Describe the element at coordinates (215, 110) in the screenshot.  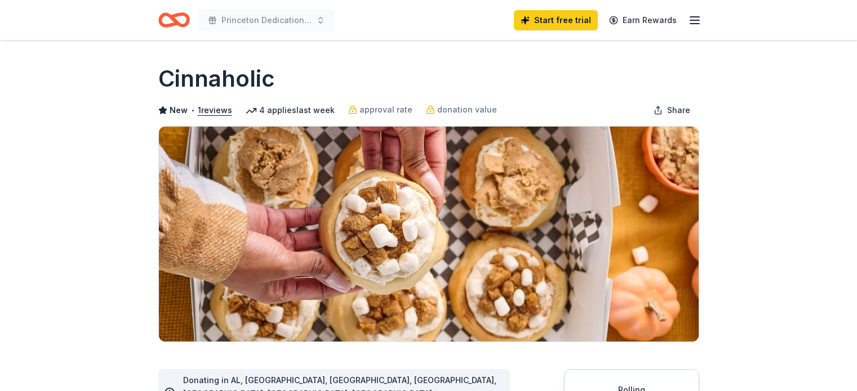
I see `button: 1reviews` at that location.